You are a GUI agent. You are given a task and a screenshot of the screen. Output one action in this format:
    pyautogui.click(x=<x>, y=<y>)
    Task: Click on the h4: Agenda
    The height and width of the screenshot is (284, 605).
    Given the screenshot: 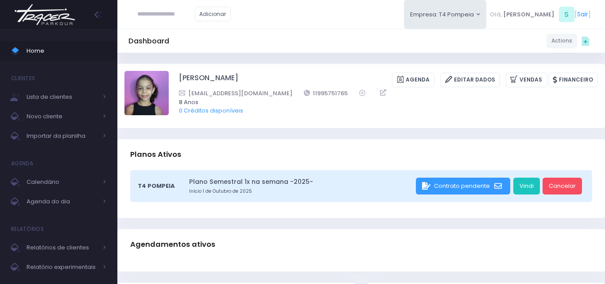 What is the action you would take?
    pyautogui.click(x=22, y=164)
    